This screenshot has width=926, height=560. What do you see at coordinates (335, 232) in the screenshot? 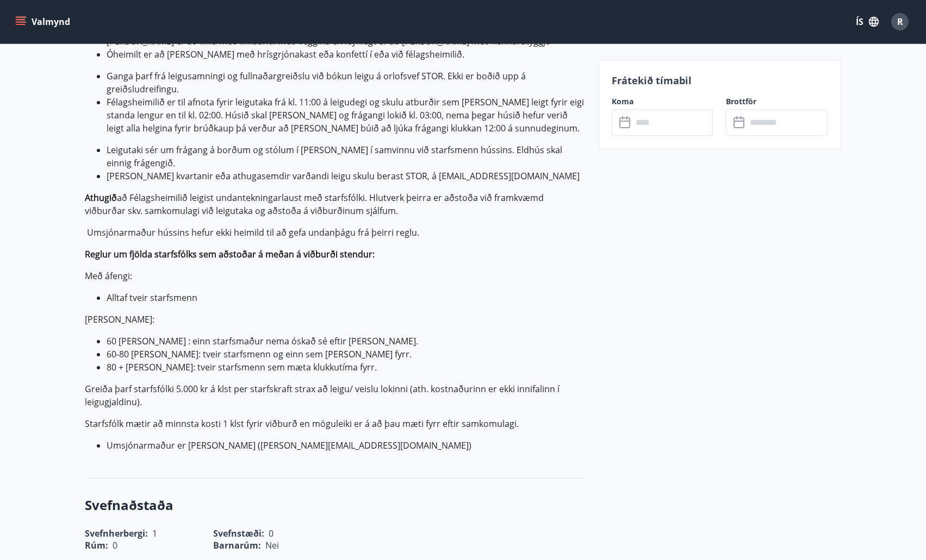
I see `p: ​ Umsjónarmaður hússins hefur ekki heimild til að gefa undanþágu frá þeirri reglu.` at bounding box center [335, 232].